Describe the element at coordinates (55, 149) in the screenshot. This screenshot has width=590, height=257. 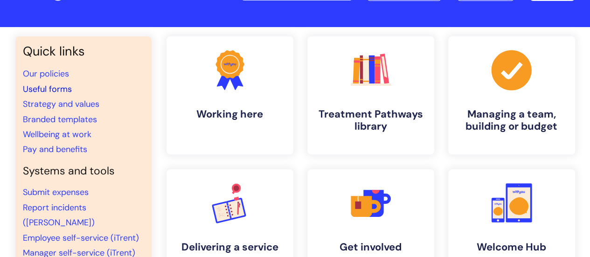
I see `a: Pay and benefits` at that location.